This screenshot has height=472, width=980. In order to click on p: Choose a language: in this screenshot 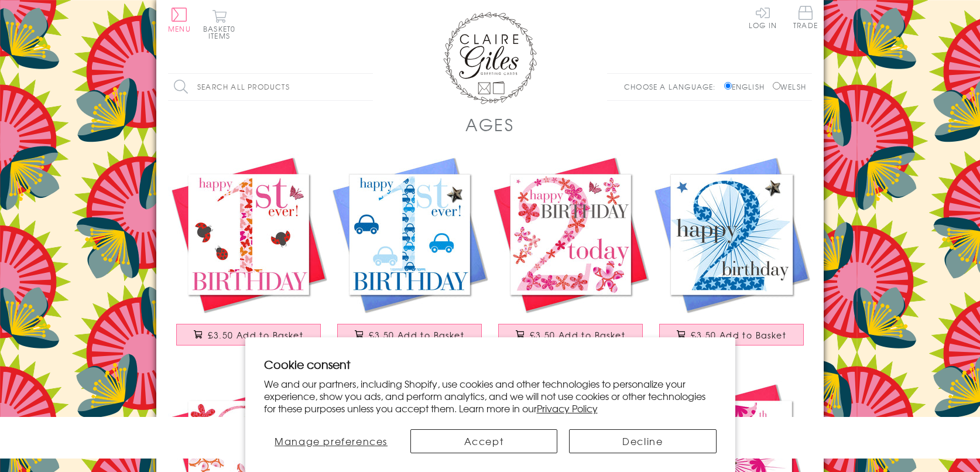, I will do `click(673, 87)`.